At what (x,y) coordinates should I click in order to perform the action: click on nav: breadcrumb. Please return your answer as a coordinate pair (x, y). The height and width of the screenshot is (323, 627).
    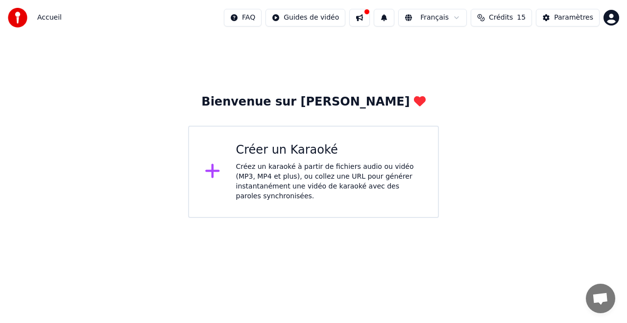
    Looking at the image, I should click on (50, 18).